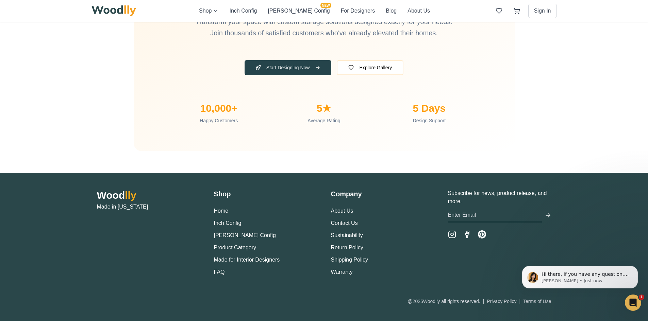 This screenshot has height=321, width=648. Describe the element at coordinates (641, 298) in the screenshot. I see `span: 1` at that location.